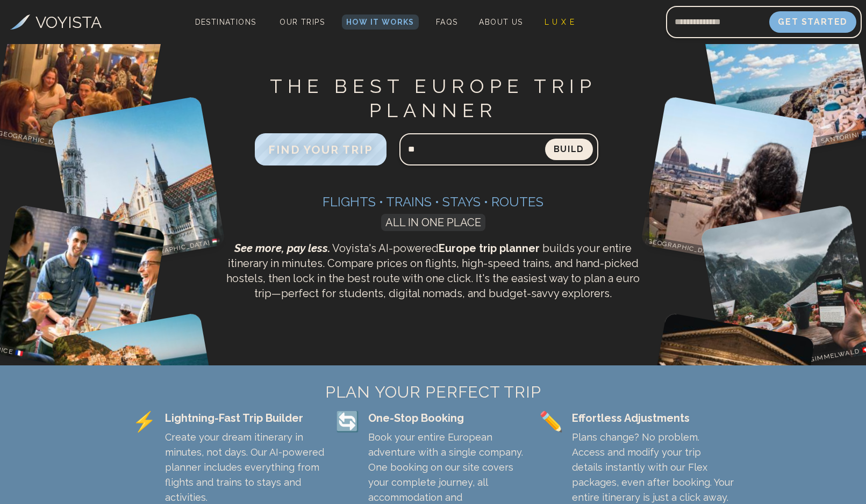 Image resolution: width=866 pixels, height=504 pixels. I want to click on div: One-Stop Booking, so click(450, 418).